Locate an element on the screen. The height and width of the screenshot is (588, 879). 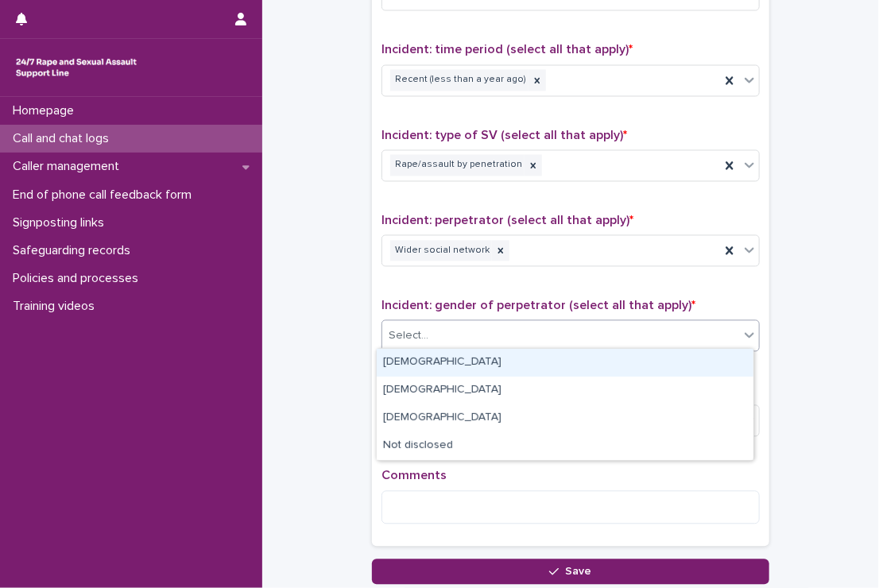
span: Comments is located at coordinates (414, 476).